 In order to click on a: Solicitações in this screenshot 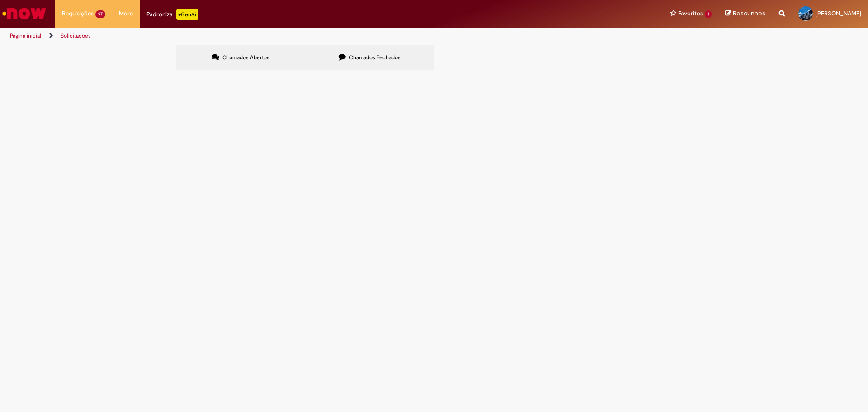, I will do `click(76, 36)`.